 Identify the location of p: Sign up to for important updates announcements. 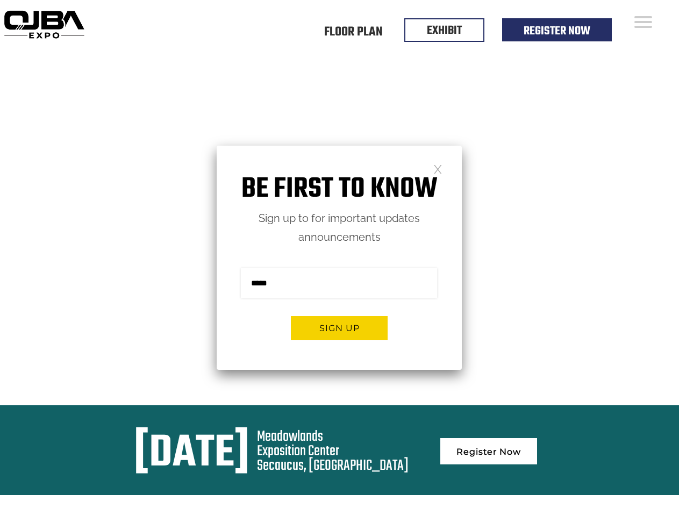
(339, 228).